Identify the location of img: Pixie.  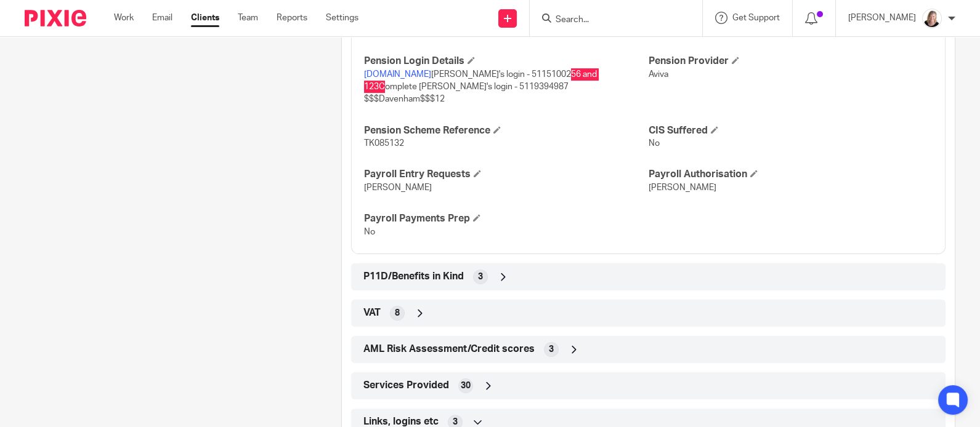
(55, 18).